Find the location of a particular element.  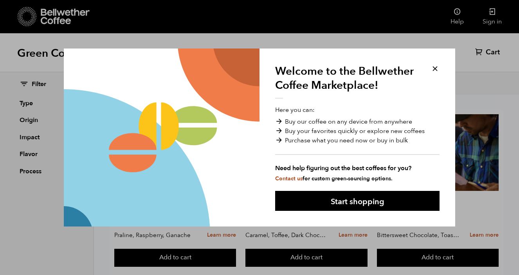

strong: Need help figuring out the best coffees for you? is located at coordinates (358, 168).